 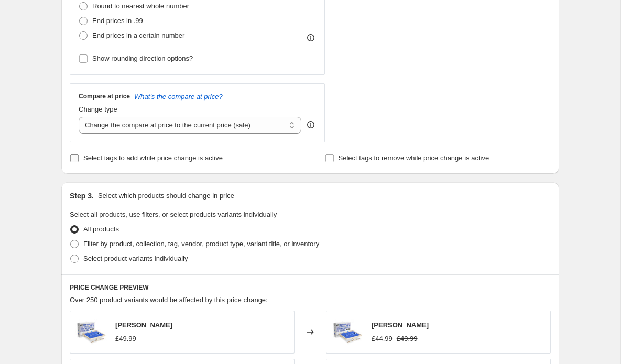 I want to click on span: End prices in .99, so click(x=118, y=20).